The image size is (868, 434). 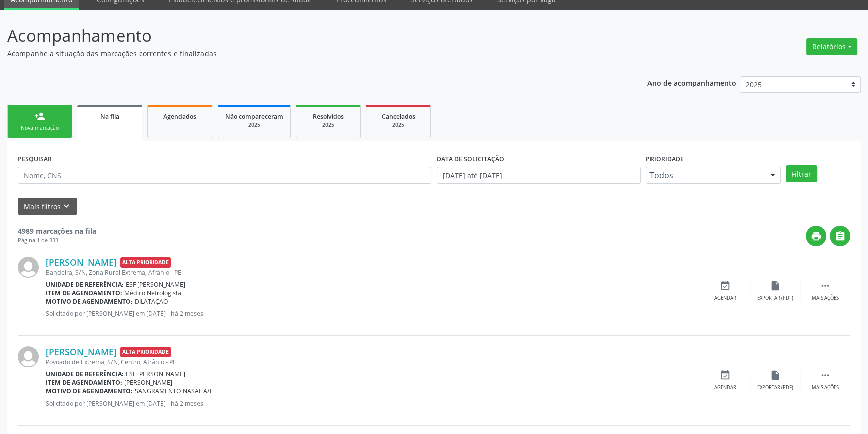 I want to click on div: Bandeira, S/N, Zona Rural Extrema, Afrânio - PE, so click(x=372, y=272).